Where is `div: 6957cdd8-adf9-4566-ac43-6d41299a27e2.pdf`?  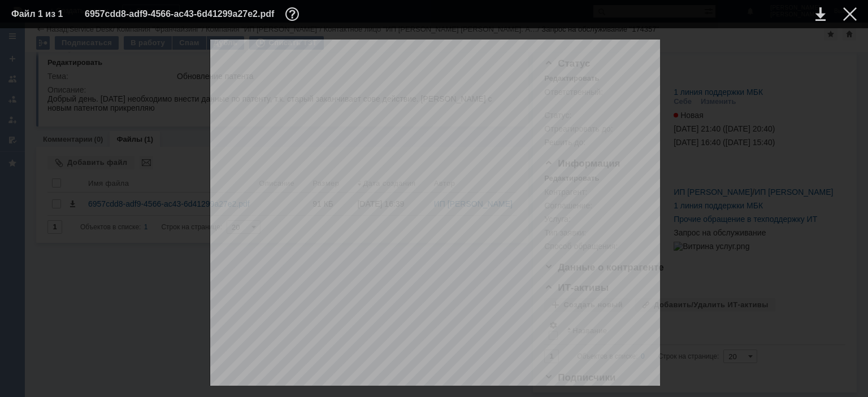
div: 6957cdd8-adf9-4566-ac43-6d41299a27e2.pdf is located at coordinates (193, 14).